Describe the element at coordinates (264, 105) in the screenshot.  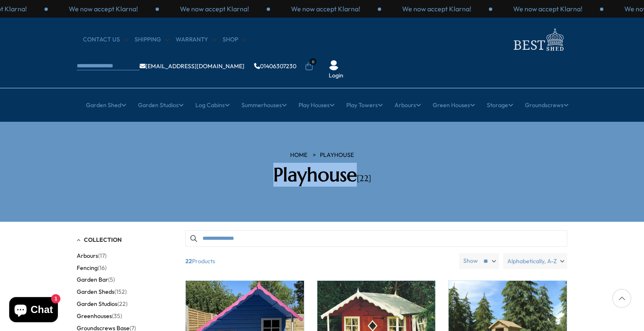
I see `a: Summerhouses` at that location.